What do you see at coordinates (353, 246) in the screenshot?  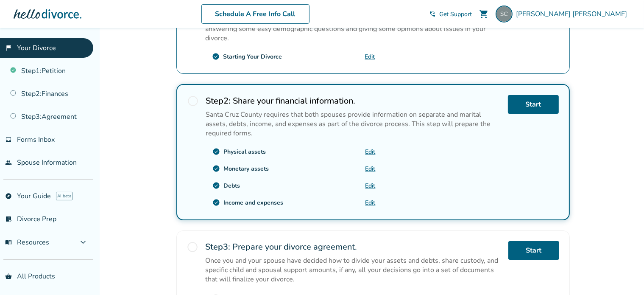 I see `h2: Prepare your divorce agreement.` at bounding box center [353, 246].